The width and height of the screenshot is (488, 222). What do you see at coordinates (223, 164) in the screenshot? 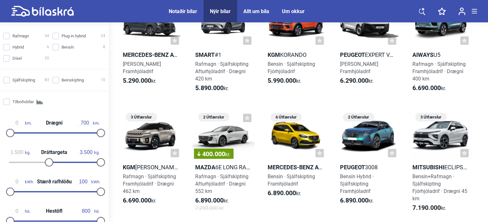
I see `a: 2 Útfærslur400.000kr.Mazda6e Long rangeRafmagn · SjálfskiptingAfturhjóladrif · Drægni 552 km6.890...` at bounding box center [223, 164].